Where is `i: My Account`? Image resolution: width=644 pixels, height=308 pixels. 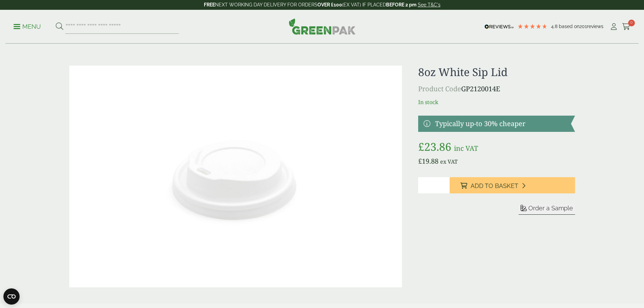 i: My Account is located at coordinates (614, 26).